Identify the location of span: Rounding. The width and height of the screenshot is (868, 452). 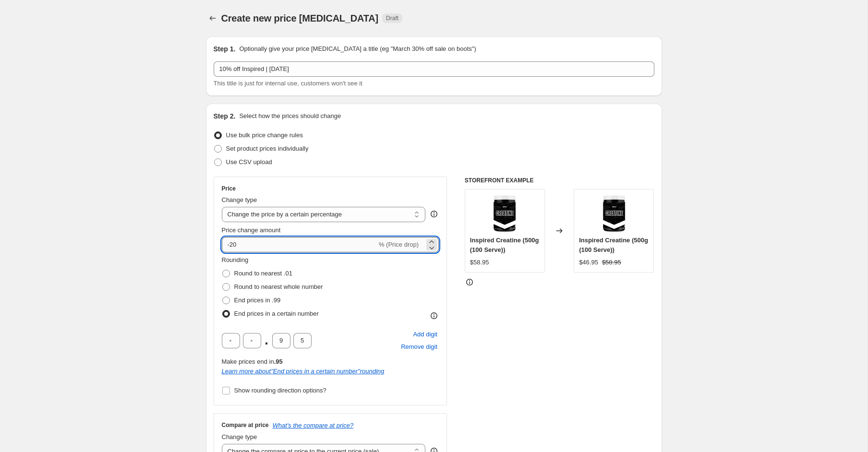
(235, 260).